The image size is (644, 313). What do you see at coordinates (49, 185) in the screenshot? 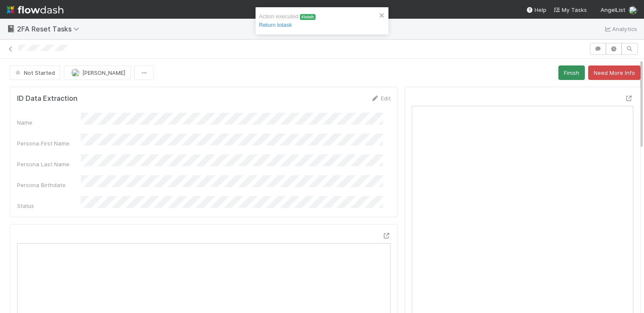
I see `div: Persona Birthdate` at bounding box center [49, 185].